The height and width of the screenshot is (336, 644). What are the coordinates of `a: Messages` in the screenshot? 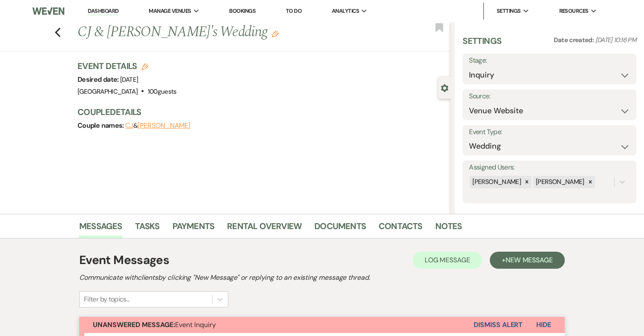 It's located at (101, 228).